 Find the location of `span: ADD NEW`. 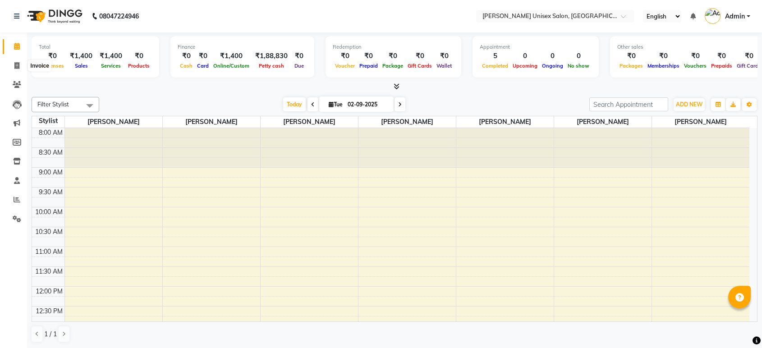

span: ADD NEW is located at coordinates (689, 104).